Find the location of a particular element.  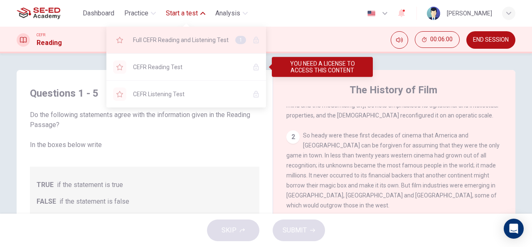

span: Dashboard is located at coordinates (99, 13).